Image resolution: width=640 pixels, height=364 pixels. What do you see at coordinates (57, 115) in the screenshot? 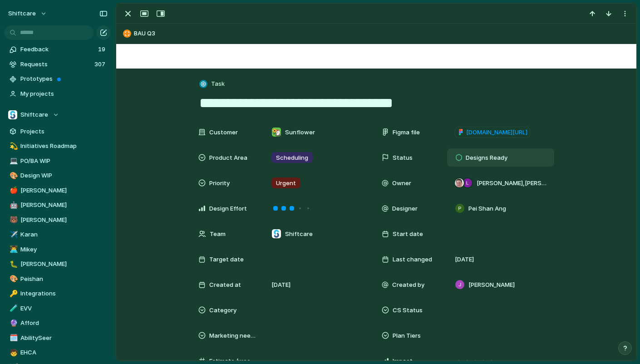
I see `button: Shiftcare` at bounding box center [57, 115].